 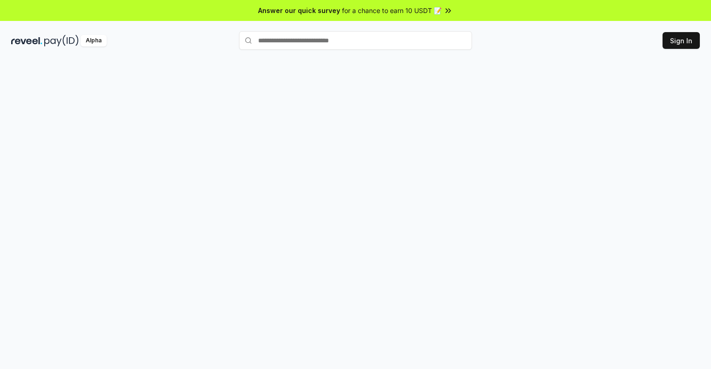 I want to click on span: Answer our quick survey, so click(x=299, y=10).